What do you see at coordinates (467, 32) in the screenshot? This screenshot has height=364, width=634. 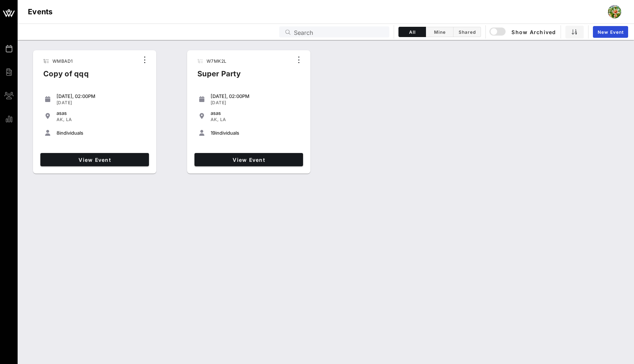 I see `span: Shared` at bounding box center [467, 32].